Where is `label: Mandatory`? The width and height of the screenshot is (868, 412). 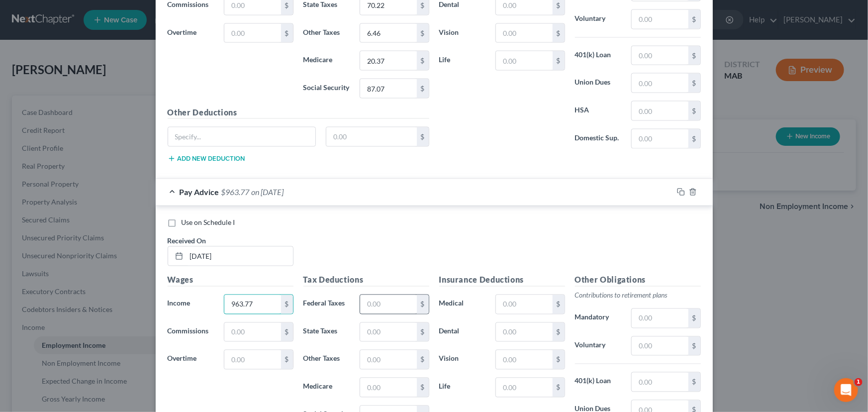 label: Mandatory is located at coordinates (598, 319).